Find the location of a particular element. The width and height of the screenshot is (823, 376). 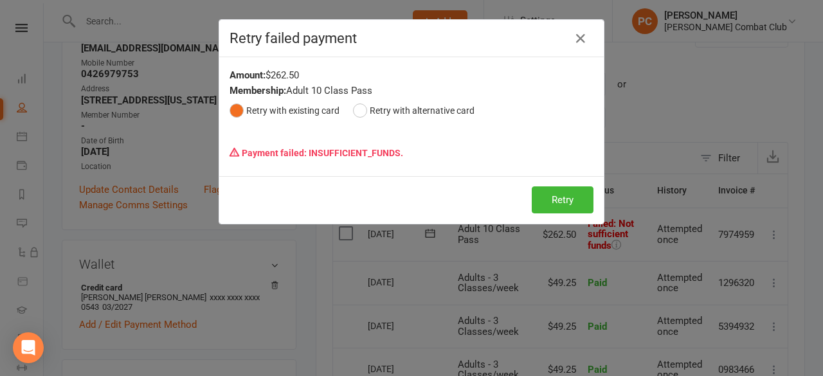

button: Retry is located at coordinates (563, 200).